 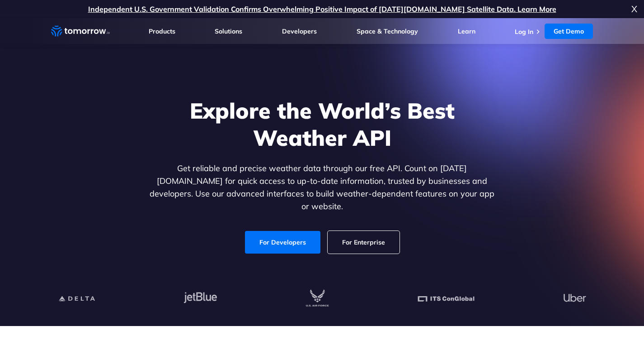 I want to click on a: Developers, so click(x=299, y=31).